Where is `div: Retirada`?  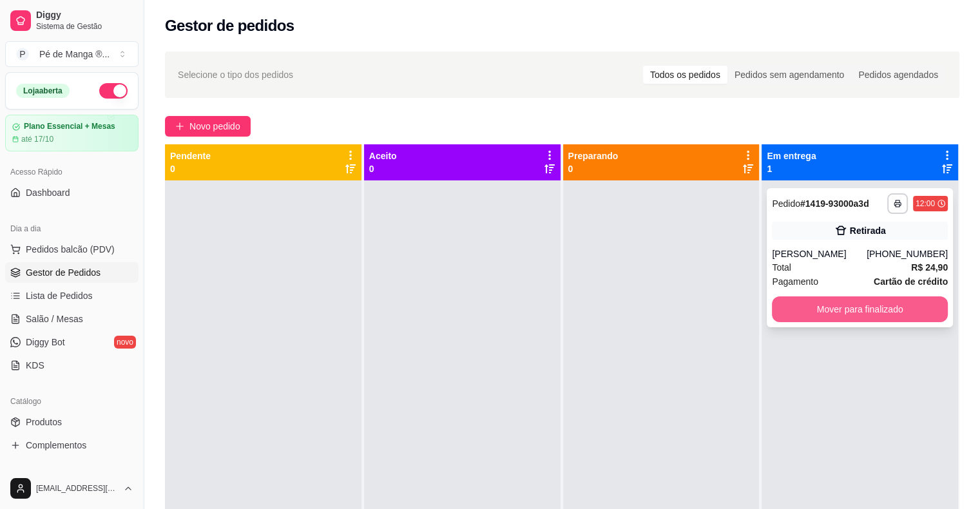 div: Retirada is located at coordinates (868, 231).